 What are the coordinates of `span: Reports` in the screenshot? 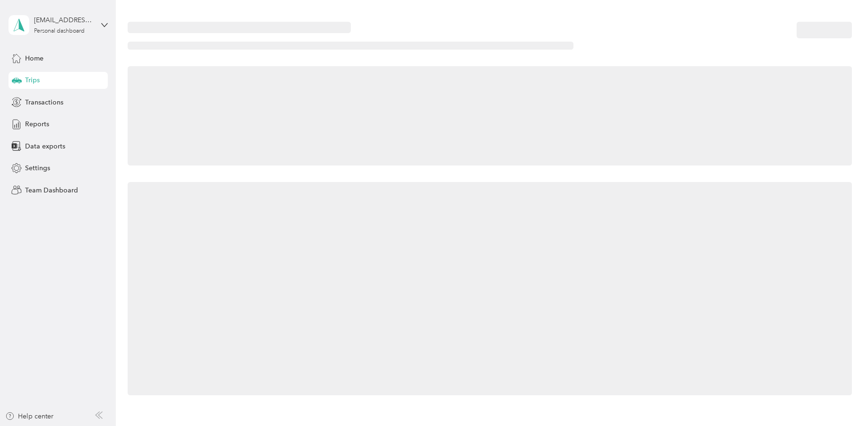 It's located at (37, 124).